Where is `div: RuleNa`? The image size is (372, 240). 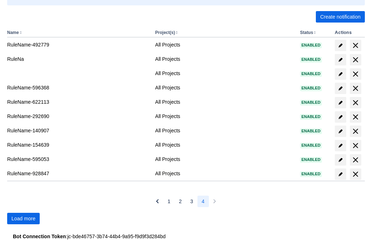 div: RuleNa is located at coordinates (78, 59).